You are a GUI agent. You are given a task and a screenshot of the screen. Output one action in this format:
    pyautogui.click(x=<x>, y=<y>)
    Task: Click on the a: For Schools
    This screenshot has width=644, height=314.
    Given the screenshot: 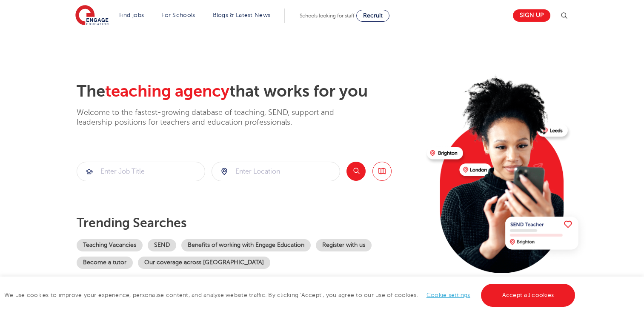 What is the action you would take?
    pyautogui.click(x=178, y=15)
    